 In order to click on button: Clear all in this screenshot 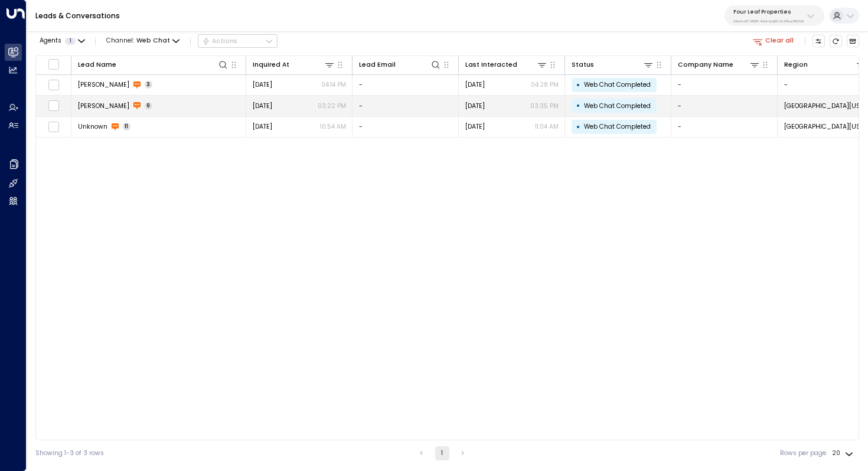, I will do `click(774, 41)`.